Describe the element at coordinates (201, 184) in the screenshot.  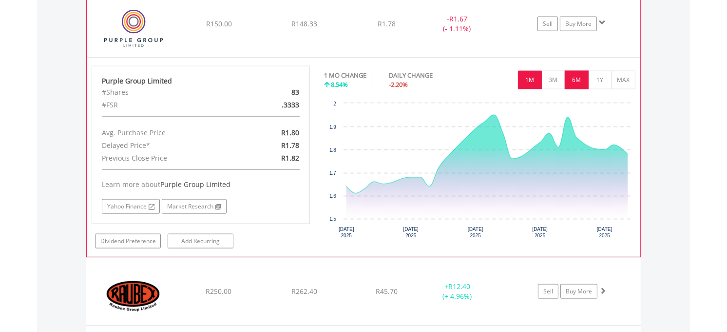
I see `div: Learn more about` at that location.